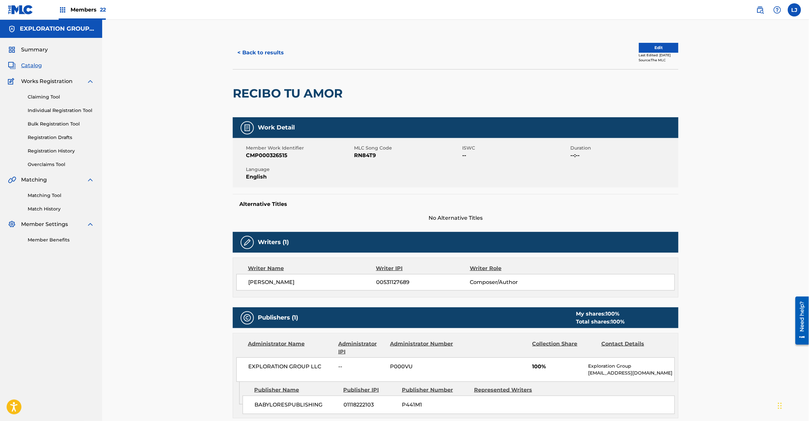 This screenshot has width=809, height=421. Describe the element at coordinates (299, 177) in the screenshot. I see `span: English` at that location.